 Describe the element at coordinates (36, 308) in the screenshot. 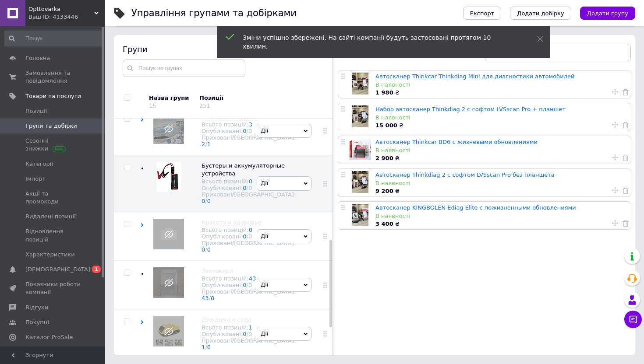

I see `span: Відгуки` at that location.